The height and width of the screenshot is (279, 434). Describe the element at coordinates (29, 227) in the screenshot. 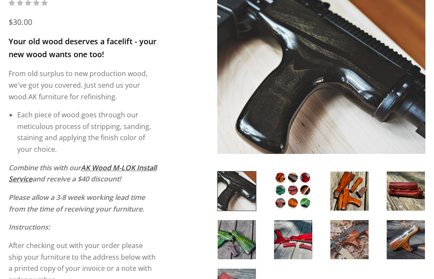

I see `em: Instructions:` at that location.